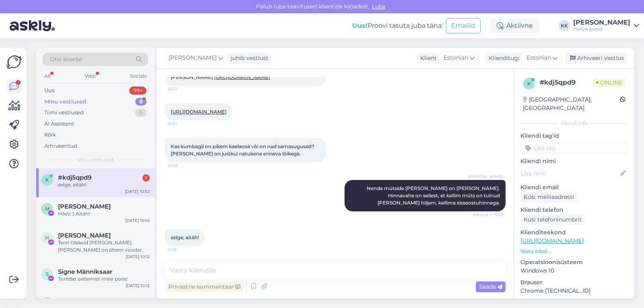 Image resolution: width=644 pixels, height=308 pixels. I want to click on button: Emailid, so click(463, 26).